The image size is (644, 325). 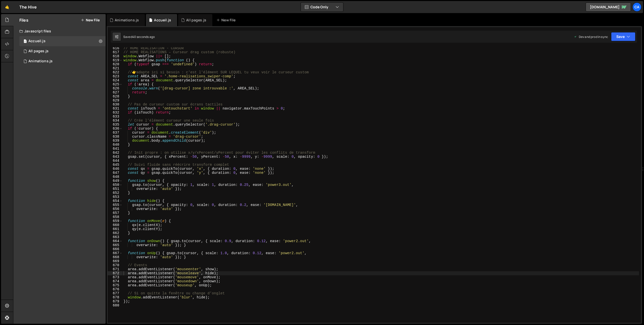 I want to click on div: 644, so click(x=115, y=161).